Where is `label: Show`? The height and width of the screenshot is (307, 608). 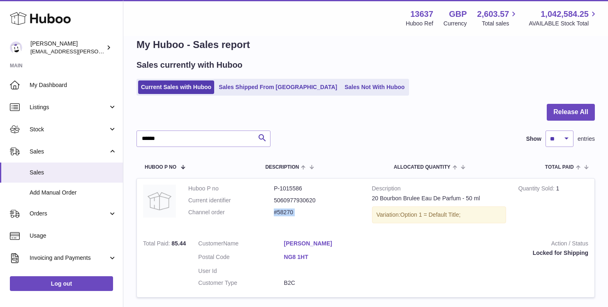 label: Show is located at coordinates (533, 139).